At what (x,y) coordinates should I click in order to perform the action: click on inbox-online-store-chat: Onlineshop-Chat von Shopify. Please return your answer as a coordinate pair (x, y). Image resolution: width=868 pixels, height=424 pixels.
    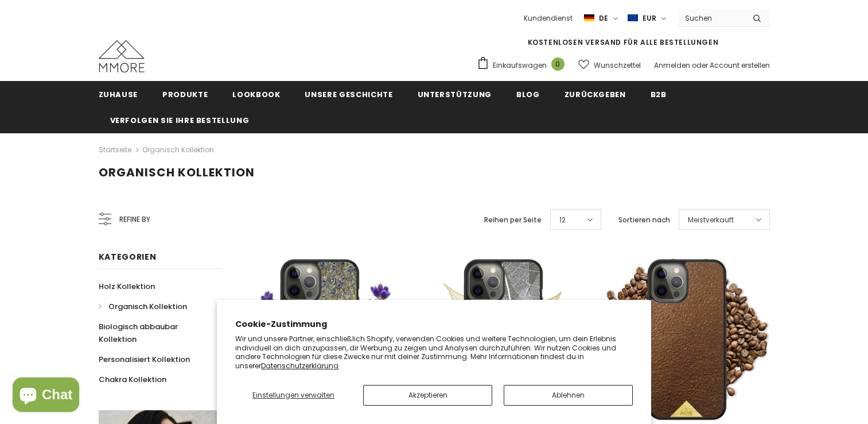
    Looking at the image, I should click on (46, 395).